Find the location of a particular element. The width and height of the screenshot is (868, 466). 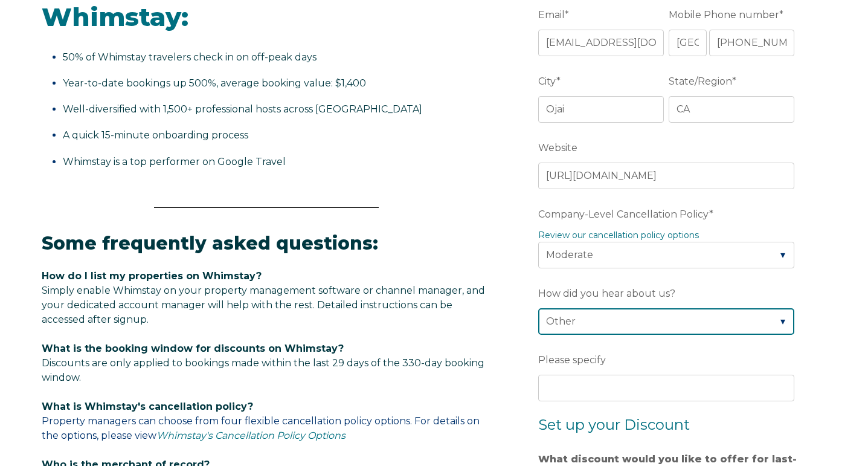

span: 50% of Whimstay travelers check in on off-peak days is located at coordinates (190, 57).